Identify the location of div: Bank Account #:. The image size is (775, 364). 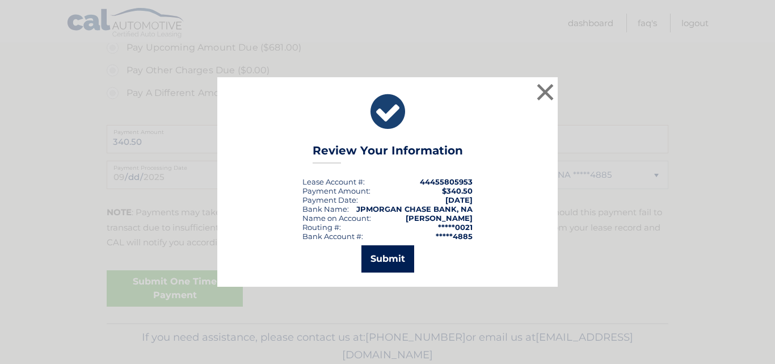
(333, 236).